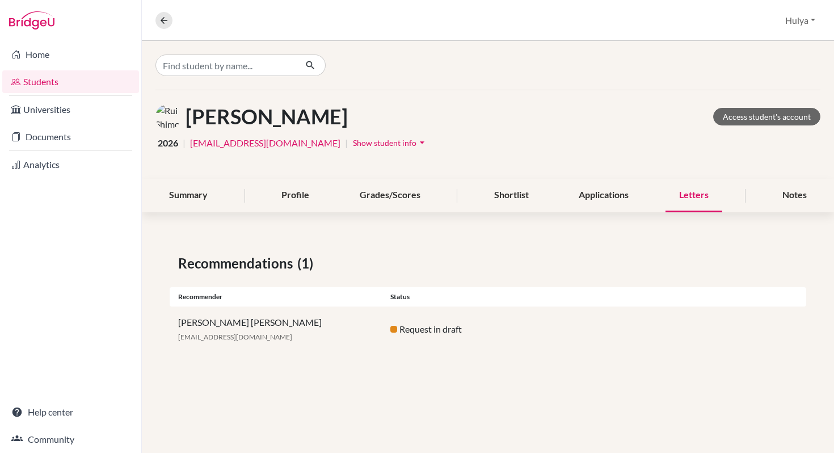  What do you see at coordinates (511, 195) in the screenshot?
I see `div: Shortlist` at bounding box center [511, 195].